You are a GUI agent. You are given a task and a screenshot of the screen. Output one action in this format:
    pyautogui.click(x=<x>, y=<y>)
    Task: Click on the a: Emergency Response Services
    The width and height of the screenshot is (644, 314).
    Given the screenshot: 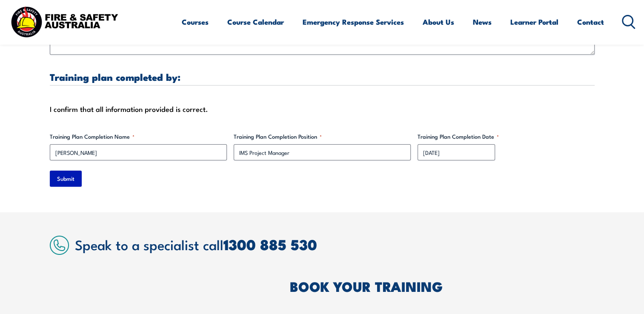 What is the action you would take?
    pyautogui.click(x=353, y=22)
    